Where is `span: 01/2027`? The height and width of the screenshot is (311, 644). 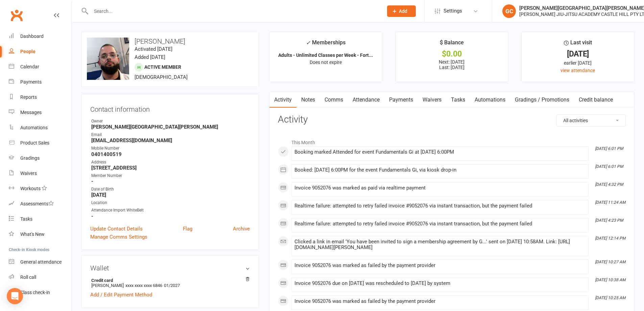 span: 01/2027 is located at coordinates (172, 285).